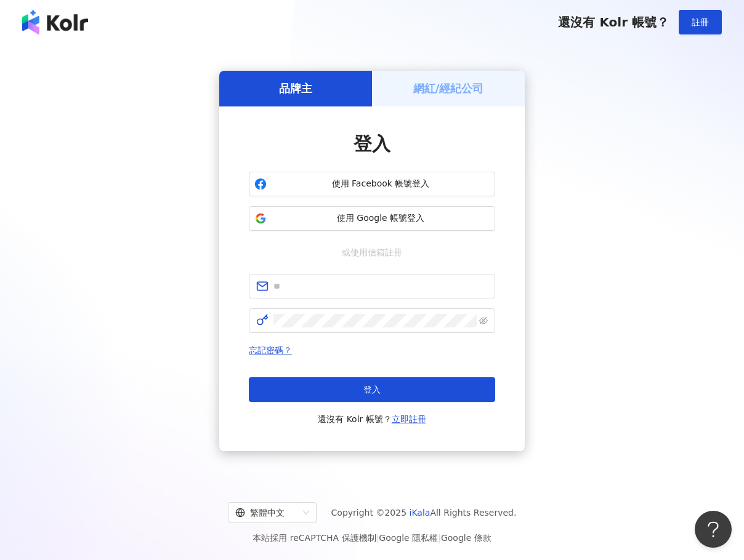  What do you see at coordinates (699, 22) in the screenshot?
I see `button: 註冊` at bounding box center [699, 22].